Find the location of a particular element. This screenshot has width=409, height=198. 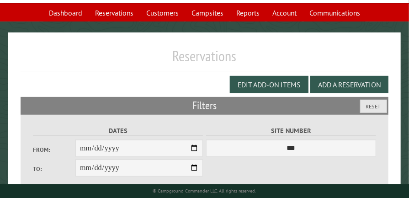

a: Campsites is located at coordinates (207, 13).